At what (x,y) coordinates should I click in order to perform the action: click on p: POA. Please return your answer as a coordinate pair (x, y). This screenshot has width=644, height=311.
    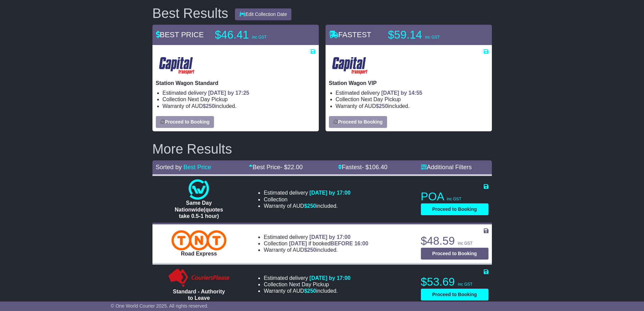
    Looking at the image, I should click on (455, 197).